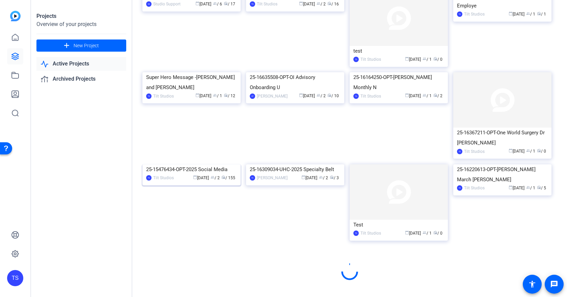 The width and height of the screenshot is (567, 297). I want to click on img: blue-gradient.svg, so click(15, 16).